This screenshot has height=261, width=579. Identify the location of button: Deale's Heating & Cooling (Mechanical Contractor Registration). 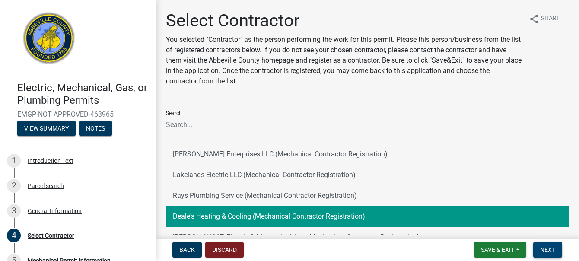
(367, 217).